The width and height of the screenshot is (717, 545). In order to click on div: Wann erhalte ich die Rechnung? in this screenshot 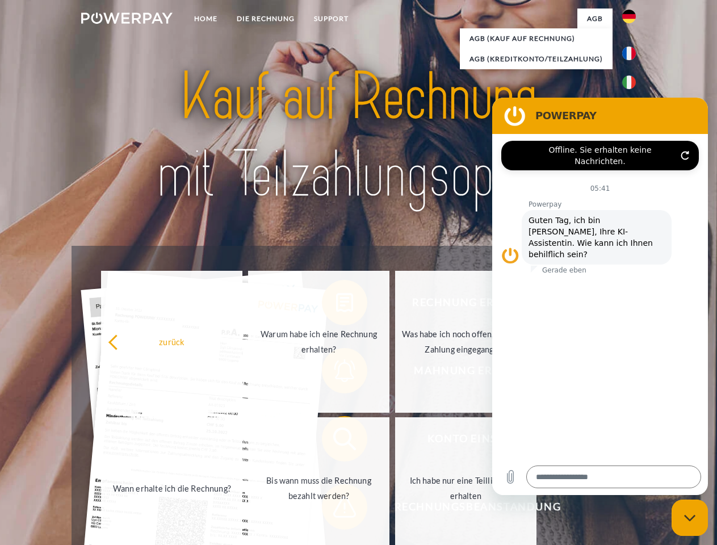, I will do `click(172, 488)`.